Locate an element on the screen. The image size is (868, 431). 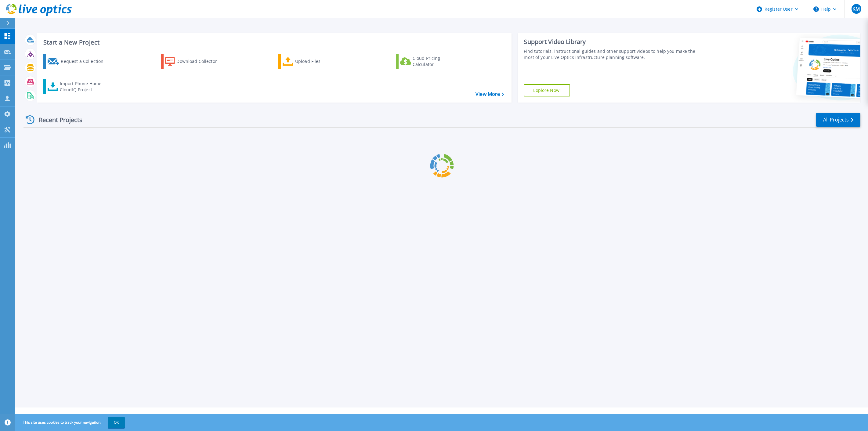
a: View More is located at coordinates (489, 94).